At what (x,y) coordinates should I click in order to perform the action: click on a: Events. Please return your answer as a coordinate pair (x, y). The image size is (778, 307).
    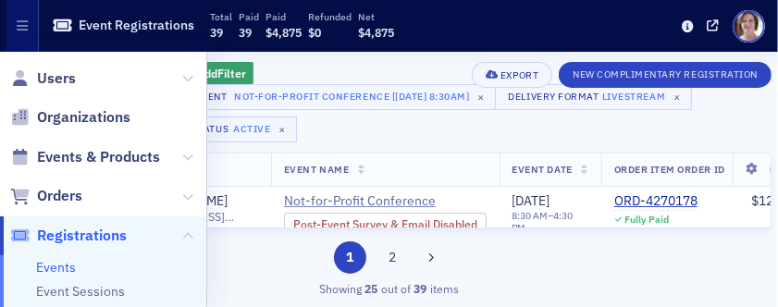
    Looking at the image, I should click on (56, 267).